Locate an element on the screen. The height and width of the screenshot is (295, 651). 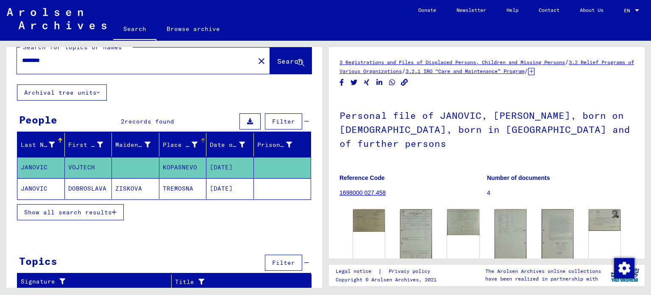
img: Change consent is located at coordinates (624, 268).